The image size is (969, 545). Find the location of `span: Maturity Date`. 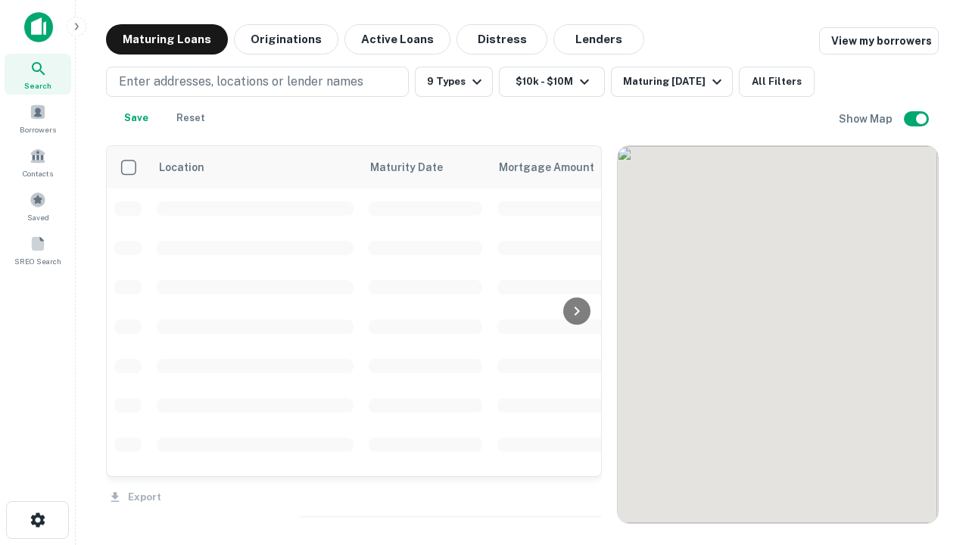

span: Maturity Date is located at coordinates (416, 167).